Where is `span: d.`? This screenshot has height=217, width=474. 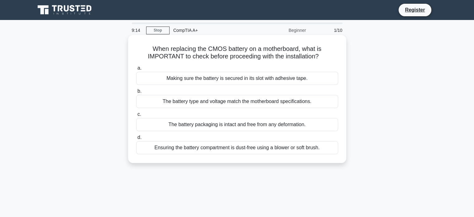
span: d. is located at coordinates (139, 137).